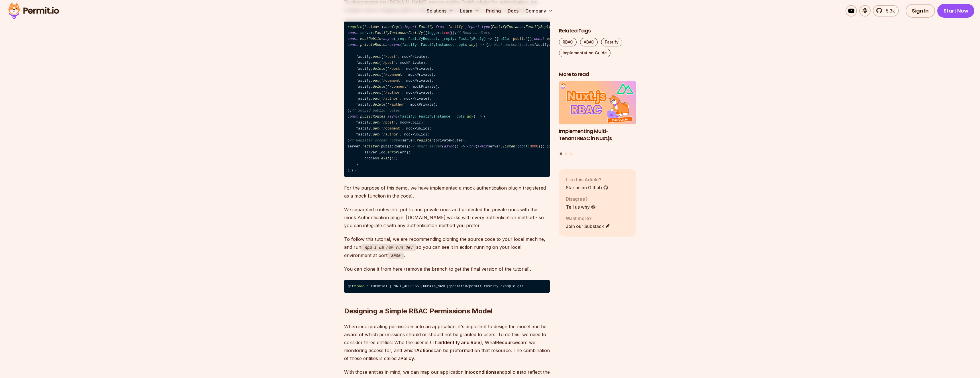 Image resolution: width=980 pixels, height=378 pixels. Describe the element at coordinates (472, 147) in the screenshot. I see `span: try` at that location.